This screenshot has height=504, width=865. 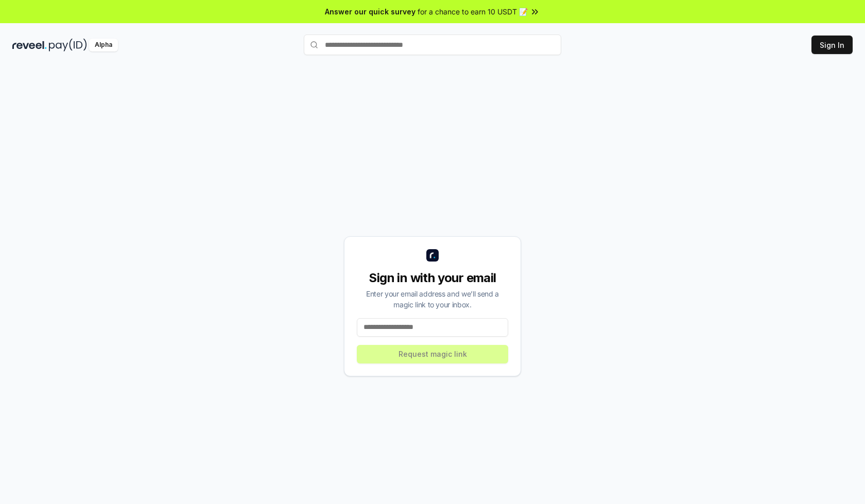 What do you see at coordinates (370, 11) in the screenshot?
I see `span: Answer our quick survey` at bounding box center [370, 11].